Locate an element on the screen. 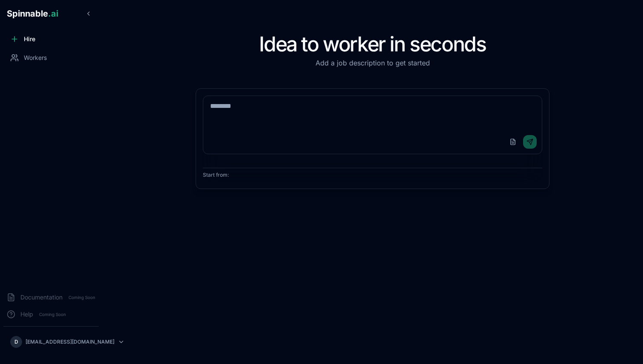 This screenshot has height=364, width=643. h1: Idea to worker in seconds is located at coordinates (373, 44).